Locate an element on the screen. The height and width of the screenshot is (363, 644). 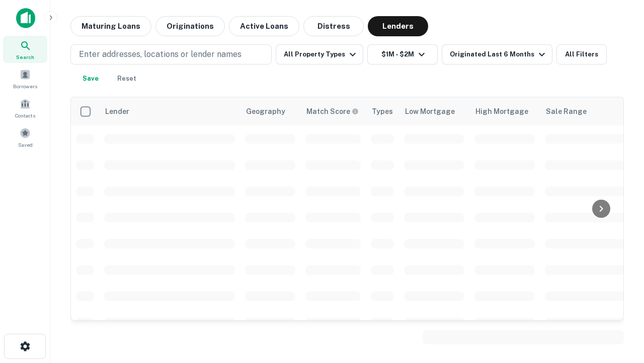
button: Distress is located at coordinates (333, 26).